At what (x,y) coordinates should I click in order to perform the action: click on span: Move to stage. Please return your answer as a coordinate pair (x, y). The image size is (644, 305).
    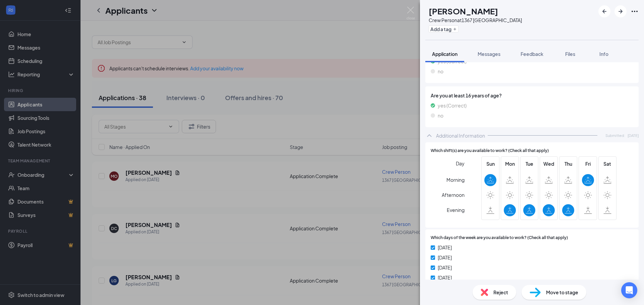
    Looking at the image, I should click on (562, 293).